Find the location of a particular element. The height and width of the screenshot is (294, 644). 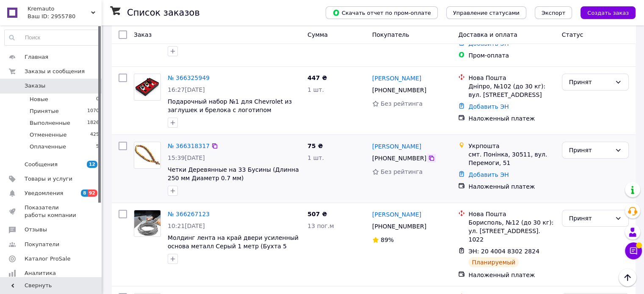

span: Уведомления is located at coordinates (44, 193).